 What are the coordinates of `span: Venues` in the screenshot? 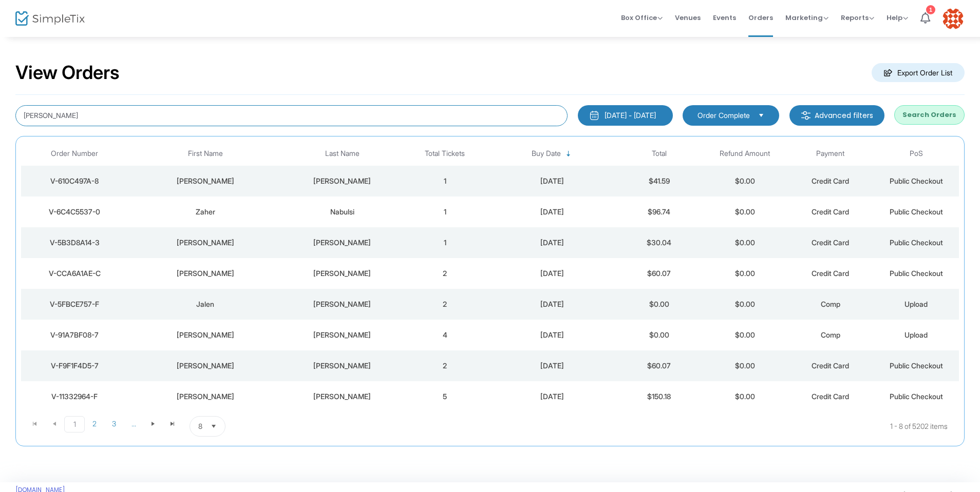 It's located at (688, 17).